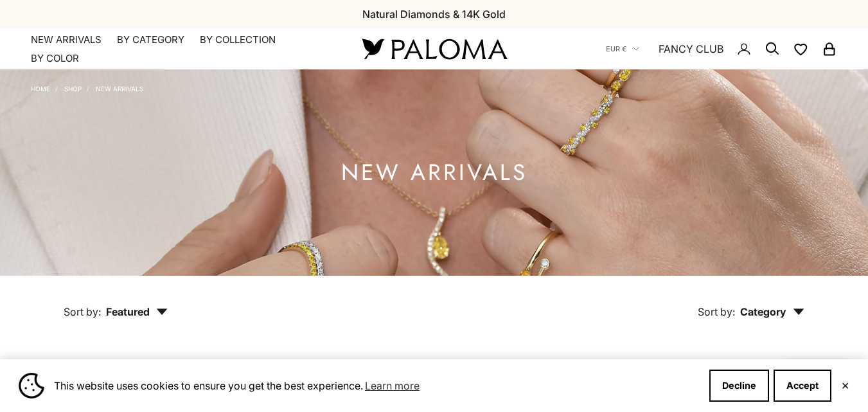 This screenshot has height=412, width=868. What do you see at coordinates (434, 173) in the screenshot?
I see `h1: NEW ARRIVALS` at bounding box center [434, 173].